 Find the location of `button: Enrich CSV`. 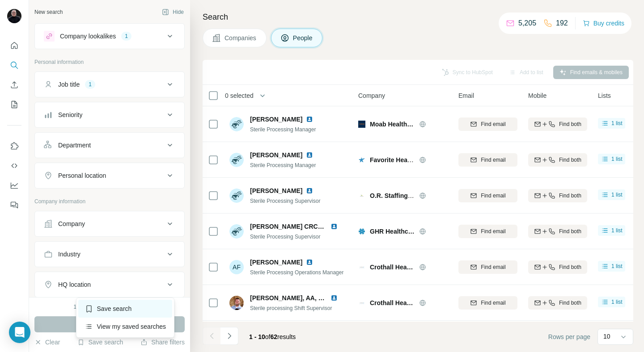

button: Enrich CSV is located at coordinates (14, 85).